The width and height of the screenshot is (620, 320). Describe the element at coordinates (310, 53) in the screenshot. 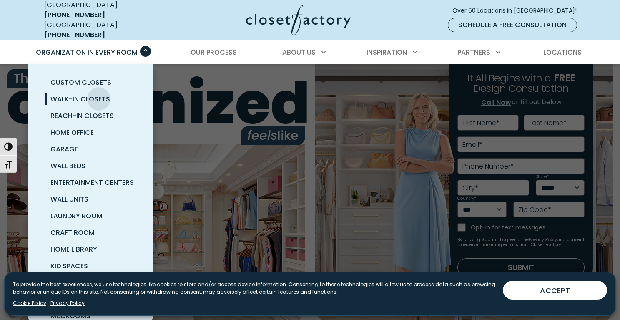

I see `nav: Primary Menu` at that location.